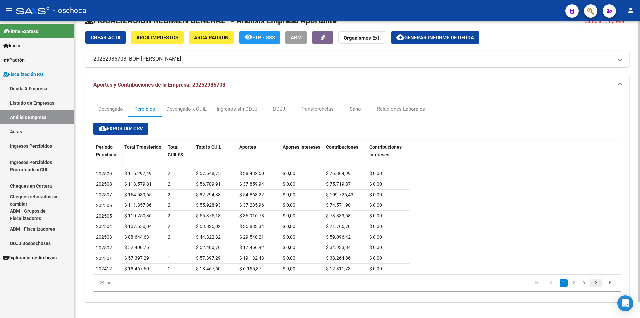 Image resolution: width=640 pixels, height=318 pixels. What do you see at coordinates (356, 109) in the screenshot?
I see `div: Sano` at bounding box center [356, 109].